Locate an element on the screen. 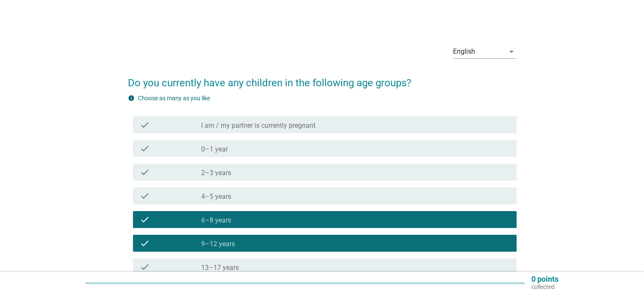 This screenshot has height=294, width=644. label: Choose as many as you like is located at coordinates (174, 98).